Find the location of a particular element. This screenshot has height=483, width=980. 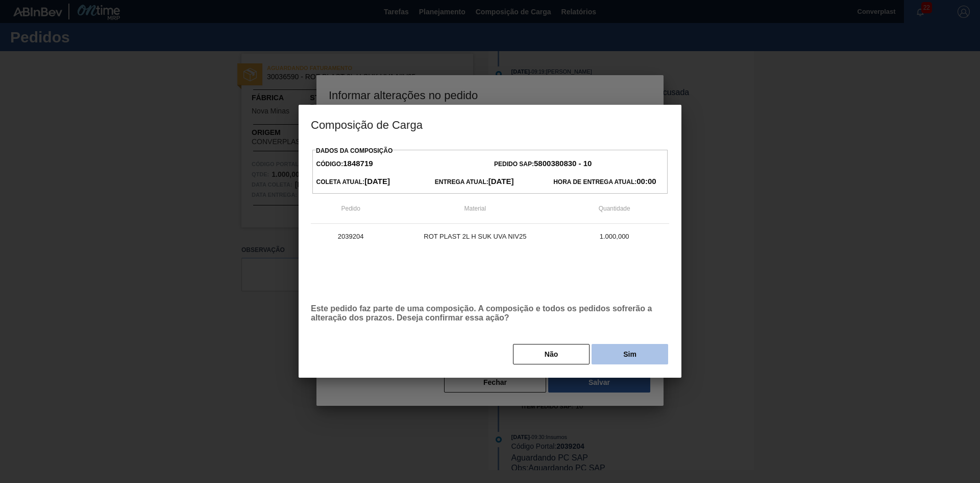

span: Material is located at coordinates (476, 208).